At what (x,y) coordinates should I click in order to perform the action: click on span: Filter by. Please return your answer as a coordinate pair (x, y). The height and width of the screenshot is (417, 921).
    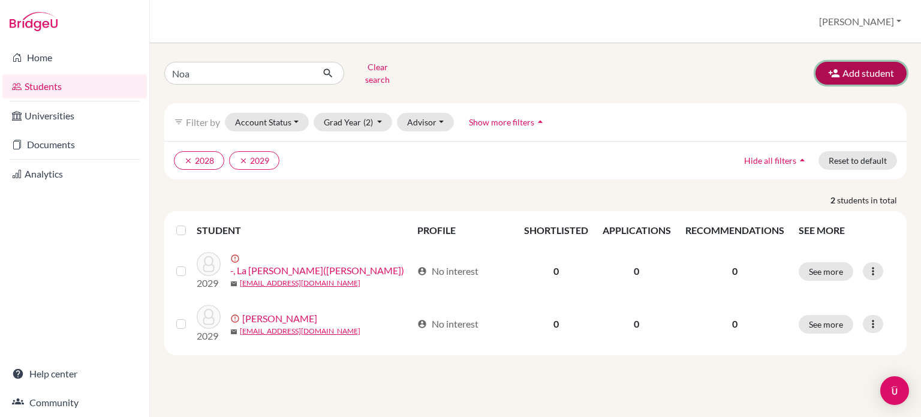
    Looking at the image, I should click on (203, 122).